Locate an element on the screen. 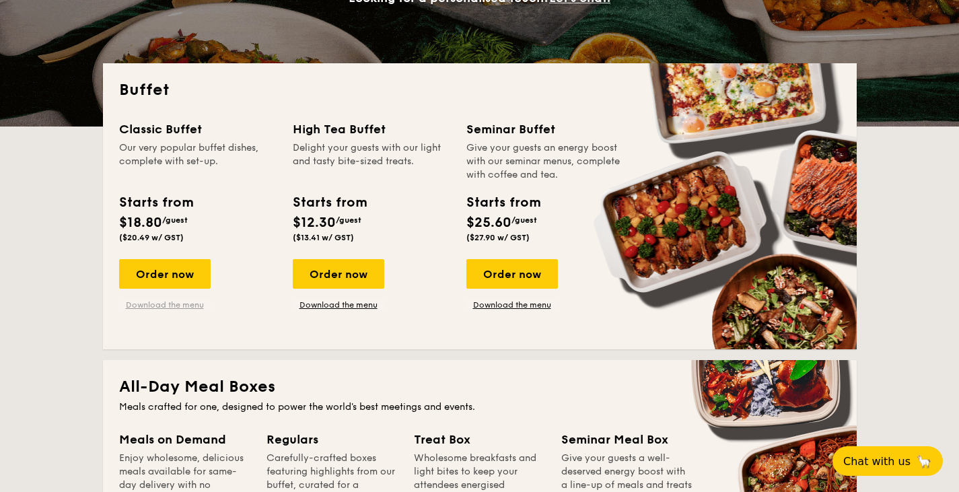 The image size is (959, 492). span: ($13.41 w/ GST) is located at coordinates (323, 237).